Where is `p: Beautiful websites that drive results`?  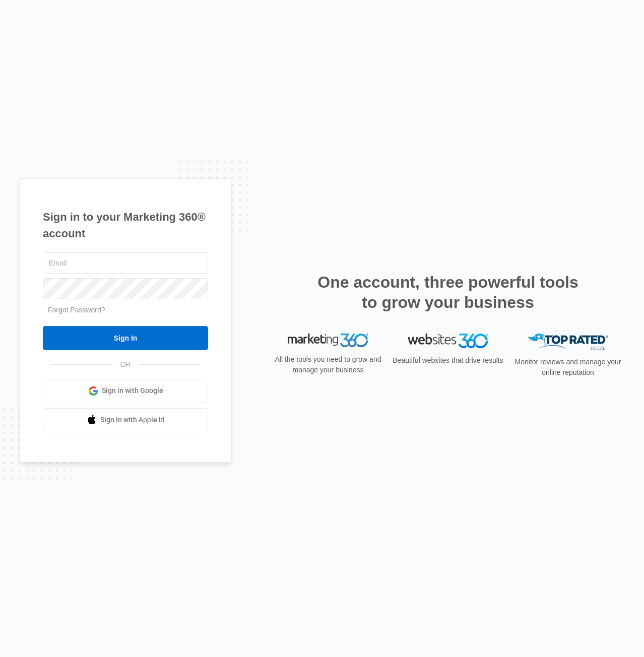 p: Beautiful websites that drive results is located at coordinates (447, 360).